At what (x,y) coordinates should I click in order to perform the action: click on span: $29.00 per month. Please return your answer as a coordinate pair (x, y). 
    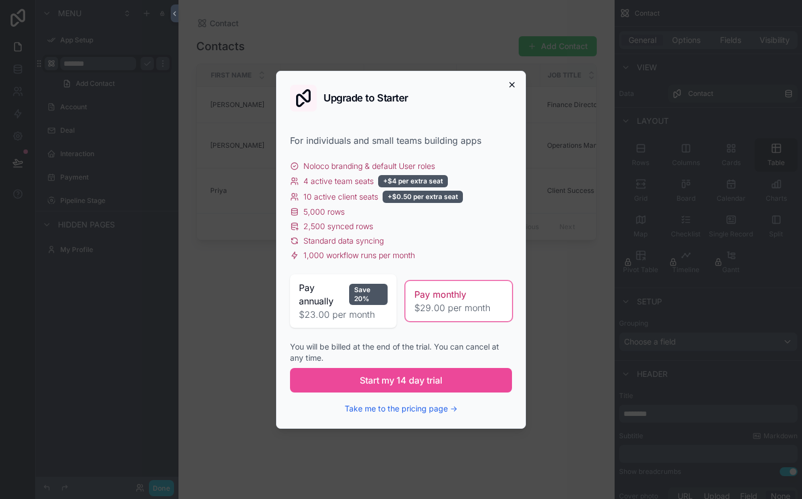
    Looking at the image, I should click on (459, 308).